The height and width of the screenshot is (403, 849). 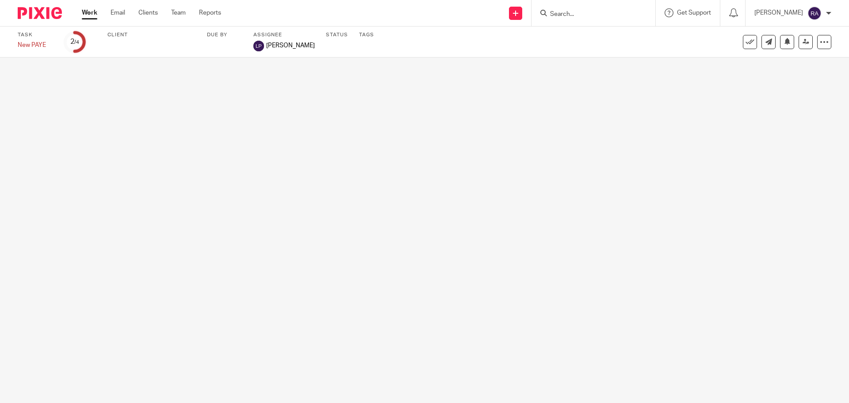 I want to click on small: /4, so click(x=76, y=42).